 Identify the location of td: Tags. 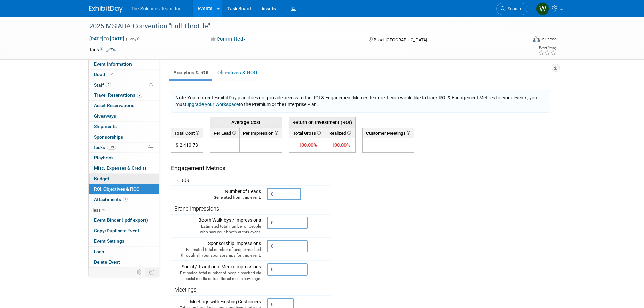
(103, 50).